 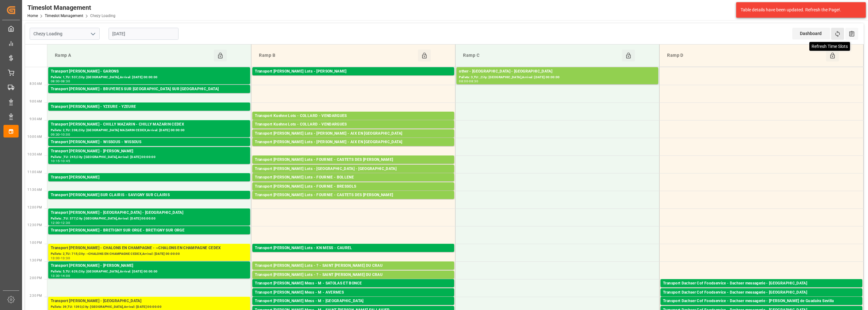 I want to click on div: 13:00, so click(x=55, y=258).